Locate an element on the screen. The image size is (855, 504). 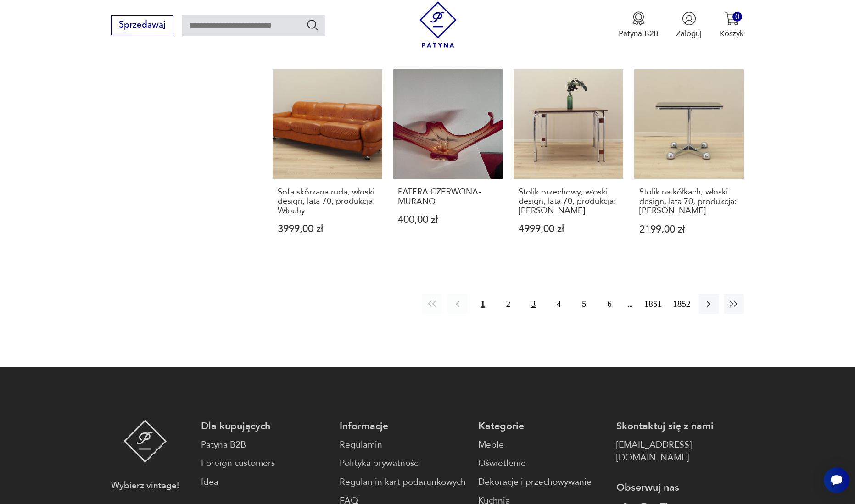
a: Oświetlenie is located at coordinates (542, 463).